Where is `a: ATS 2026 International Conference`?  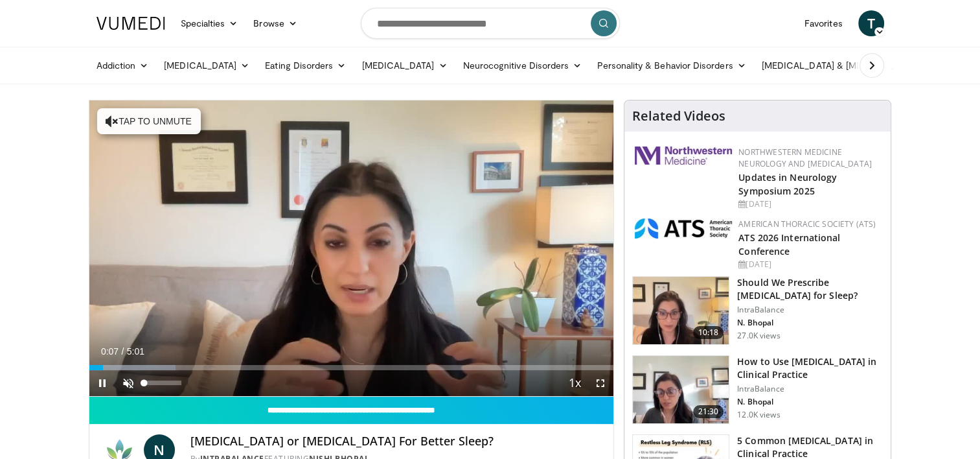 a: ATS 2026 International Conference is located at coordinates (789, 245).